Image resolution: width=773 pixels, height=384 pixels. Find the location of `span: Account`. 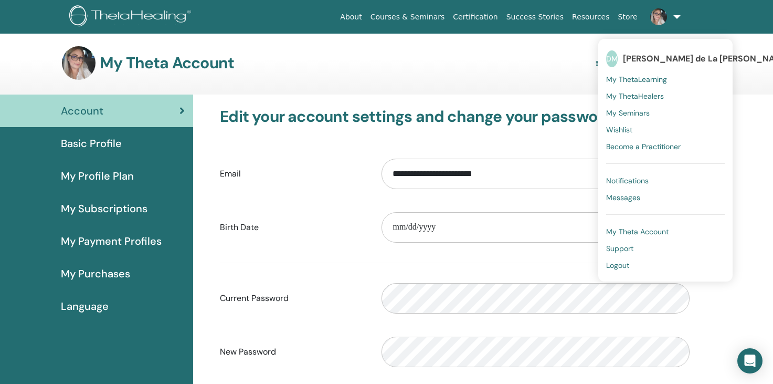

span: Account is located at coordinates (82, 111).